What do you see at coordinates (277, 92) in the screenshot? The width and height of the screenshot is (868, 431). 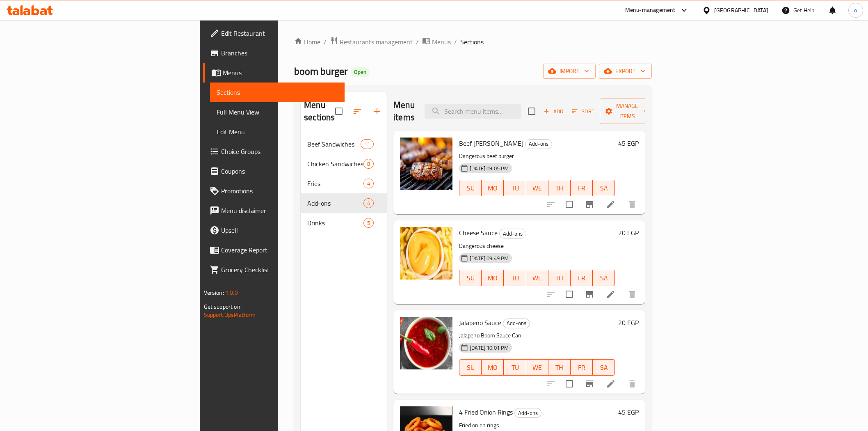 I see `a: Sections` at bounding box center [277, 92].